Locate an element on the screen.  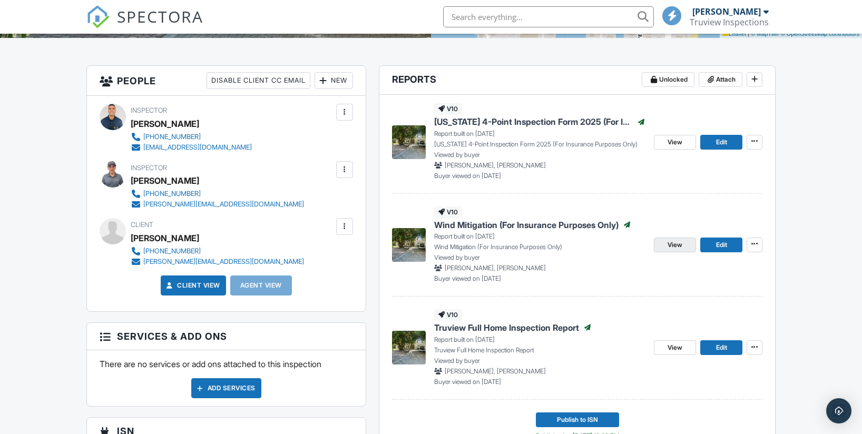
div: Truview Inspections is located at coordinates (729, 22).